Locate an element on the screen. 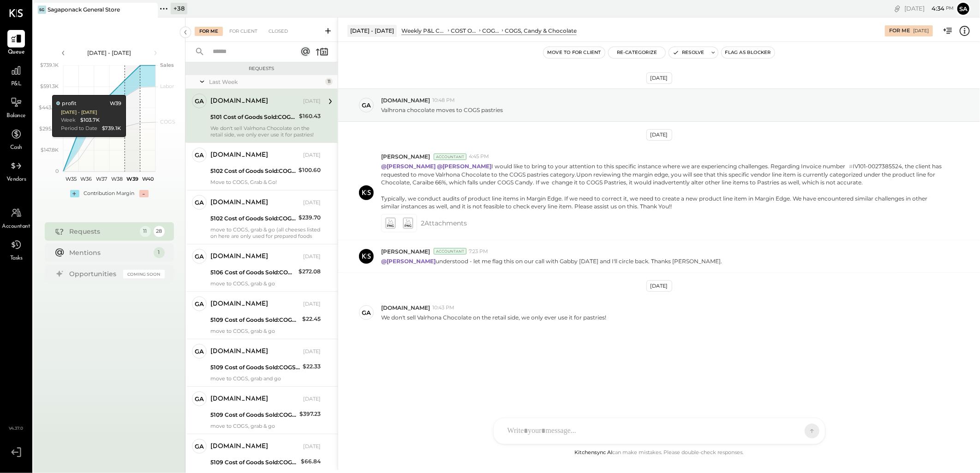 The image size is (980, 473). span: 10:48 PM is located at coordinates (443, 101).